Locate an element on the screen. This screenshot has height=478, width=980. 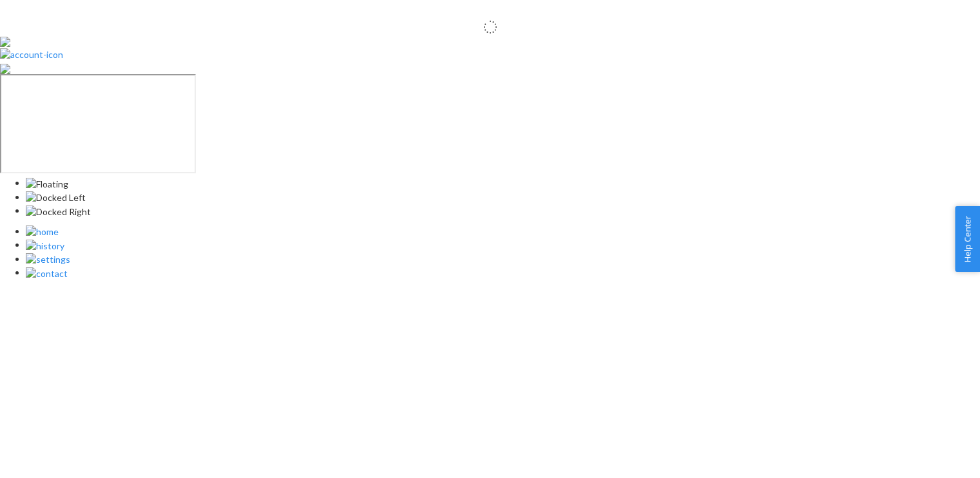
button: Help Center is located at coordinates (967, 239).